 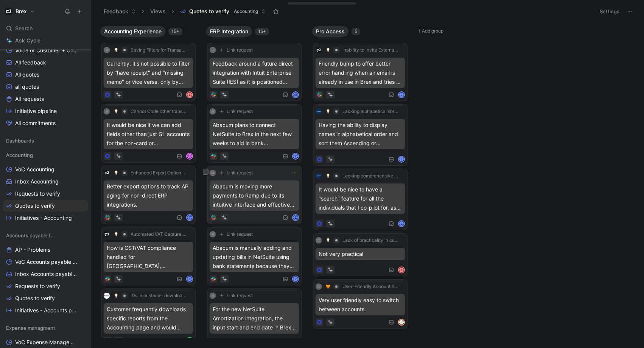 I want to click on button: 💡Lacking comprehensive search feature for co-piloted individuals, so click(x=362, y=176).